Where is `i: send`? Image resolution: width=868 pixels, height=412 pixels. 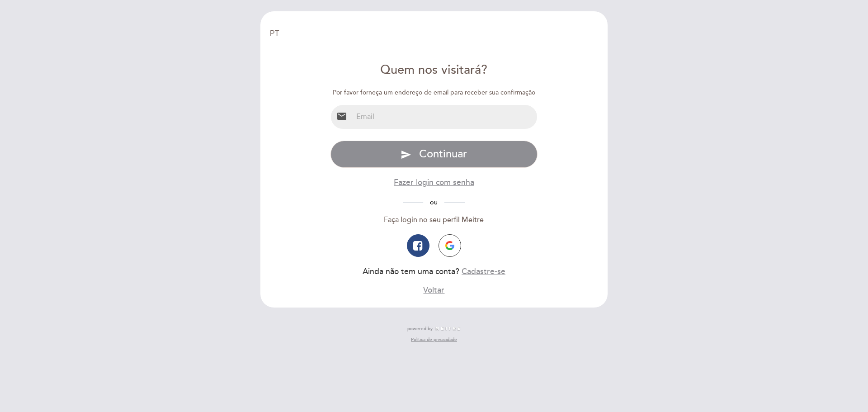 i: send is located at coordinates (405, 155).